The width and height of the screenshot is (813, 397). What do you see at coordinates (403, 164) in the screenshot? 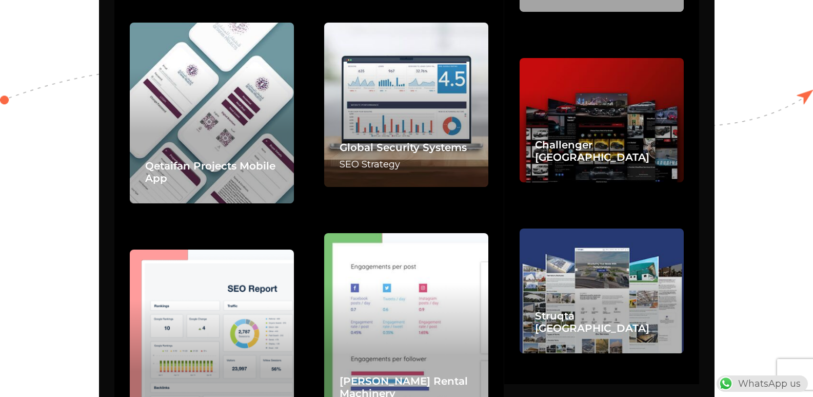
I see `p: SEO Strategy` at bounding box center [403, 164].